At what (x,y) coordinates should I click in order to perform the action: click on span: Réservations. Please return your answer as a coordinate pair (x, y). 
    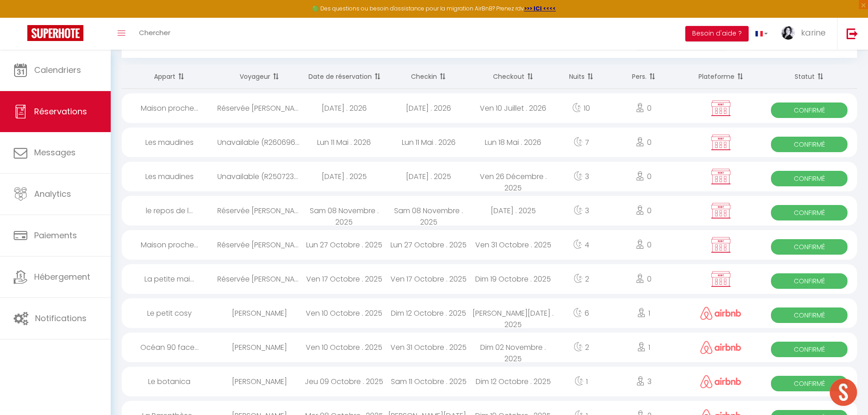
    Looking at the image, I should click on (61, 111).